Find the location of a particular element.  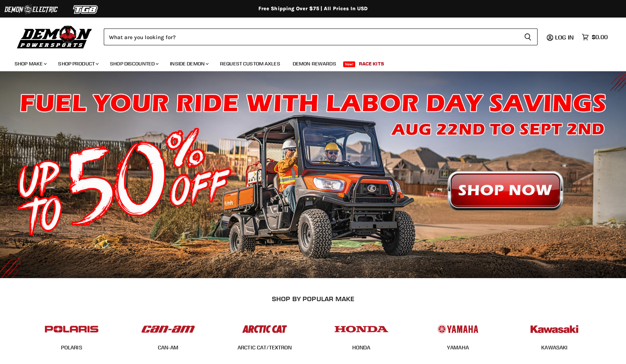

a: Inside Demon is located at coordinates (188, 64).